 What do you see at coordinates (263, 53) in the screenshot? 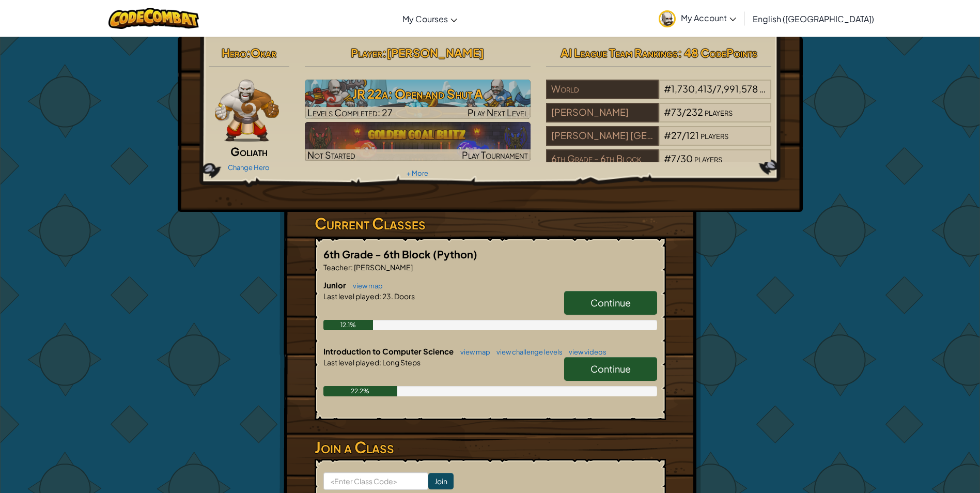
I see `span: Okar` at bounding box center [263, 53].